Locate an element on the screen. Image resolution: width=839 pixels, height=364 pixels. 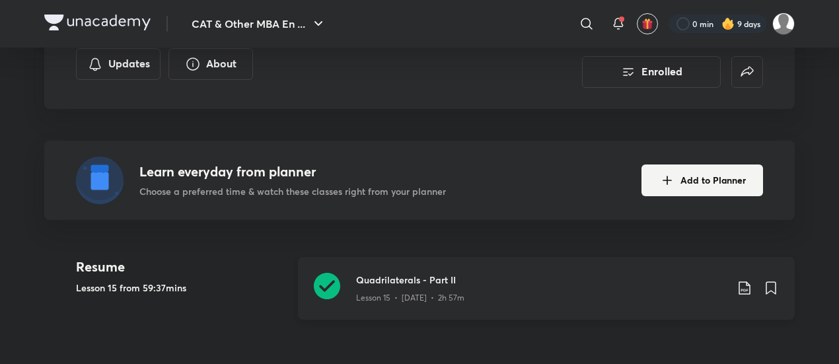
button: CAT & Other MBA En ... is located at coordinates (259, 24).